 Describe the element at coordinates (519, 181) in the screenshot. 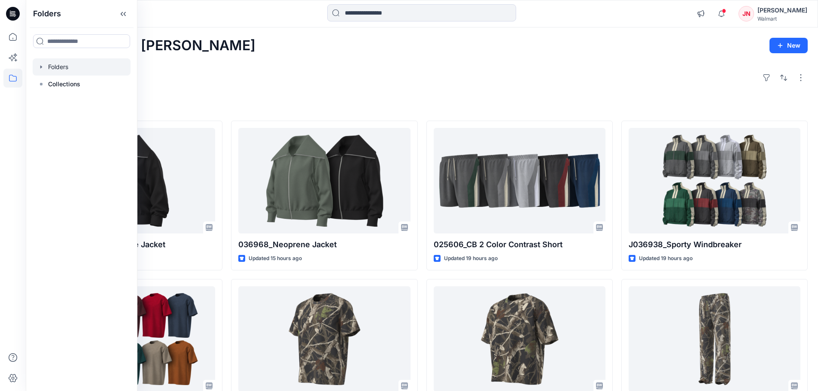

I see `a: 025606_CB 2 Color Contrast Short` at that location.